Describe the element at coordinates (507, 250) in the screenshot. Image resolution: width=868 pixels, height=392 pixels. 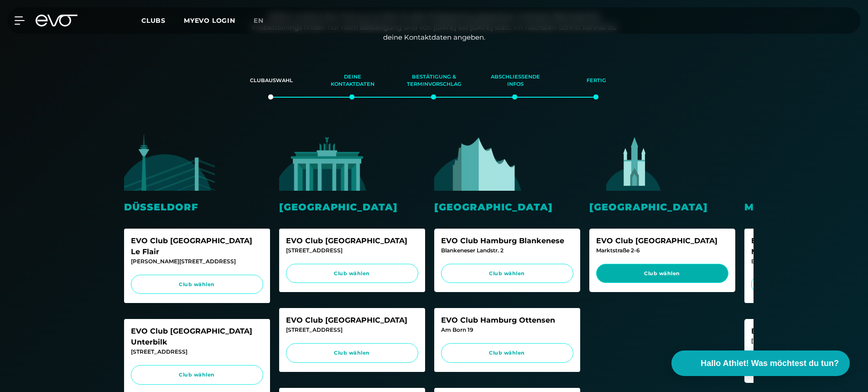
I see `div: Blankeneser Landstr. 2` at that location.